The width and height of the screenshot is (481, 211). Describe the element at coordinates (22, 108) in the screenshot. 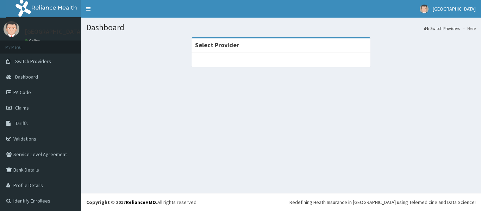

I see `span: Claims` at that location.